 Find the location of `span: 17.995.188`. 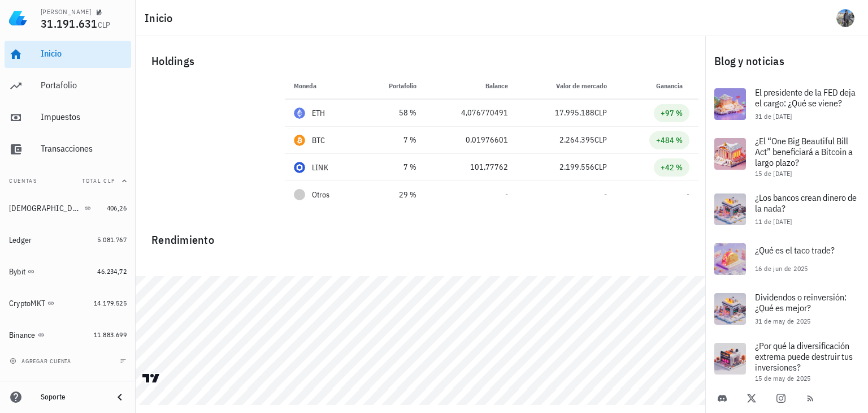

span: 17.995.188 is located at coordinates (574, 112).